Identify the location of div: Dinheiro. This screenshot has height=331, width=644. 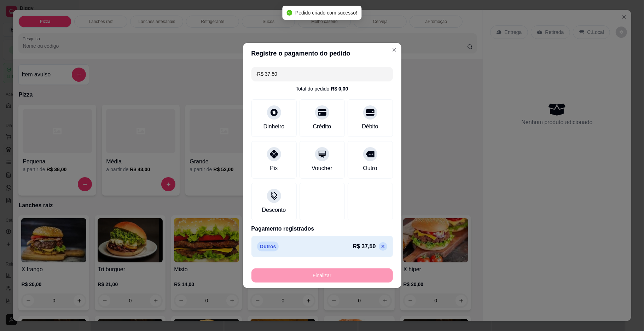
(274, 126).